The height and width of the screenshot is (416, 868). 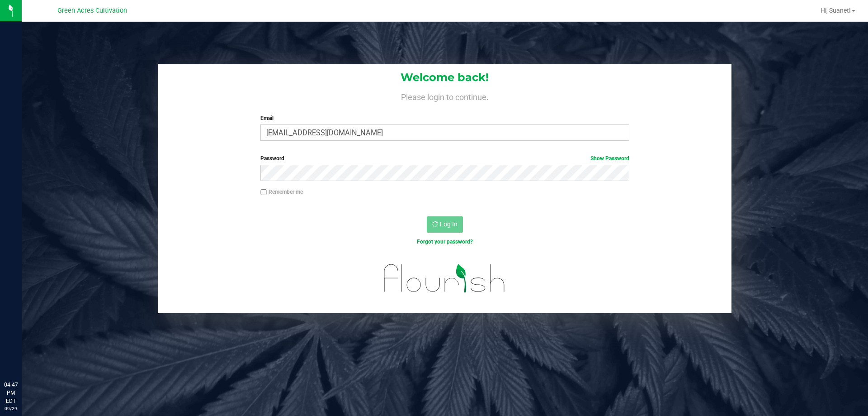 I want to click on a: Show Password, so click(x=610, y=158).